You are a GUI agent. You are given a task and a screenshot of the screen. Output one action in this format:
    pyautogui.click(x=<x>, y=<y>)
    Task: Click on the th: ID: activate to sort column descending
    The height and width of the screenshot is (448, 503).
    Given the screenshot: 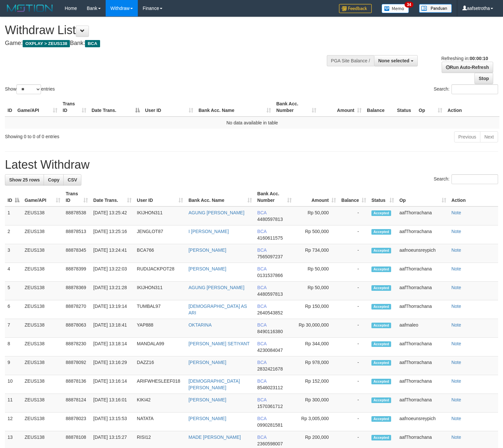 What is the action you would take?
    pyautogui.click(x=13, y=197)
    